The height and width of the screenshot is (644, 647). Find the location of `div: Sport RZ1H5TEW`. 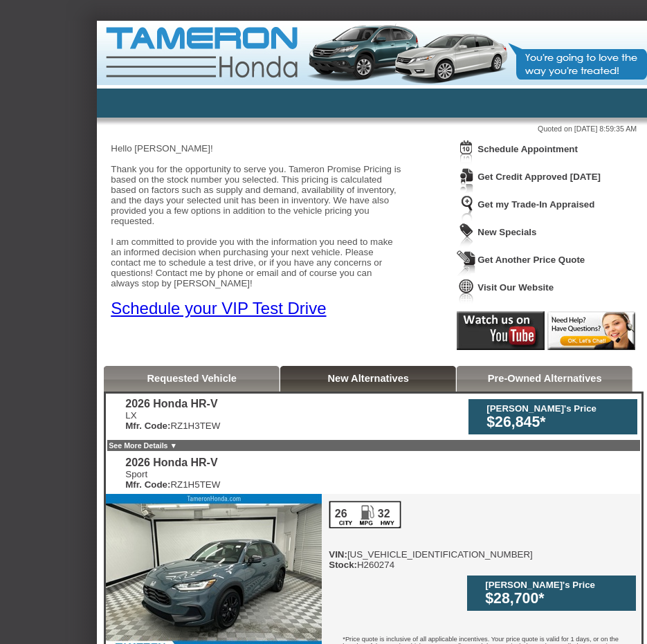

div: Sport RZ1H5TEW is located at coordinates (172, 480).